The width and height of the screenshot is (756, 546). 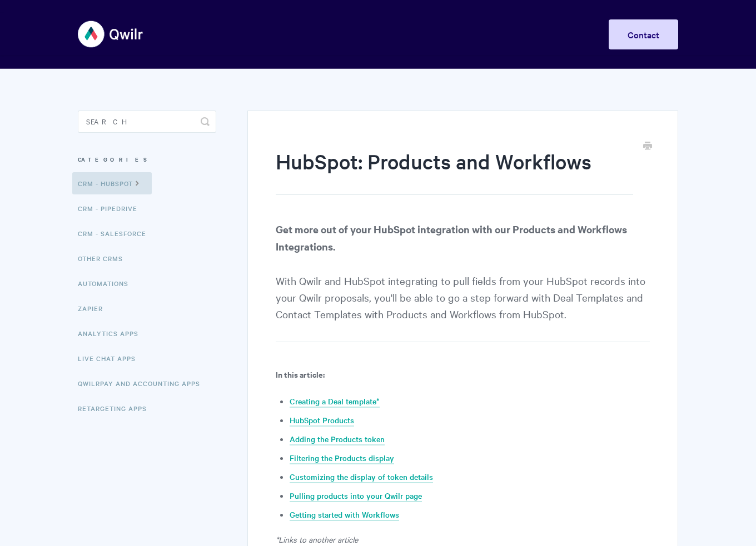 What do you see at coordinates (451, 238) in the screenshot?
I see `strong: Get more out of your HubSpot integration with our Products and Workflows Integrations.` at bounding box center [451, 238].